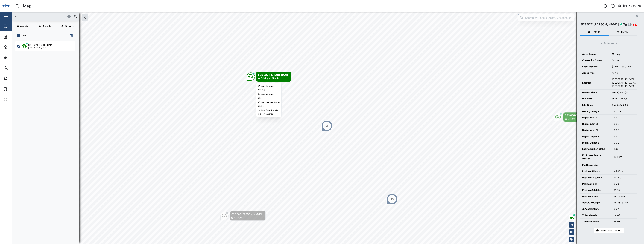 This screenshot has height=244, width=644. Describe the element at coordinates (625, 157) in the screenshot. I see `div: 14.56 V` at that location.